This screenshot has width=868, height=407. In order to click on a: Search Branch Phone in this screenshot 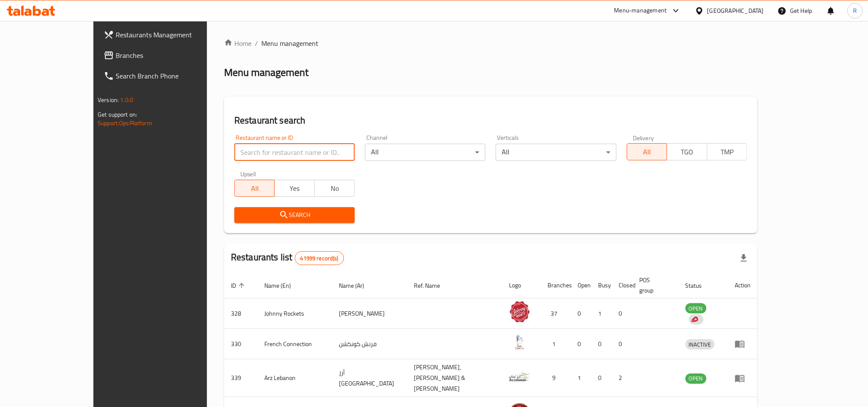, I will do `click(168, 76)`.